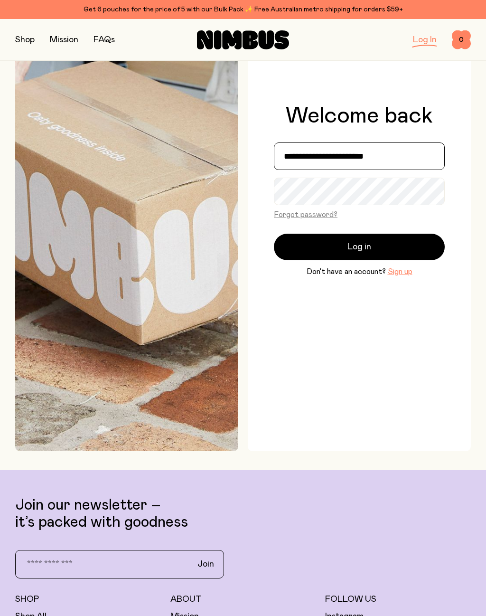  Describe the element at coordinates (462, 40) in the screenshot. I see `button: 0` at that location.